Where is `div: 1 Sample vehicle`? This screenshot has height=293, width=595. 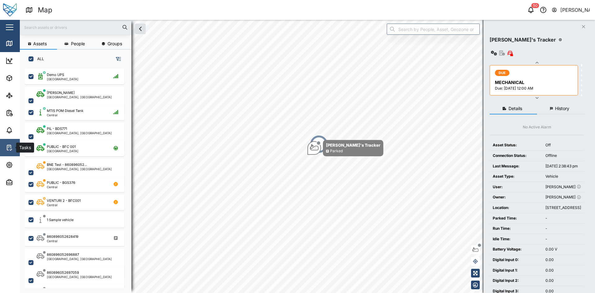 div: 1 Sample vehicle is located at coordinates (60, 220).